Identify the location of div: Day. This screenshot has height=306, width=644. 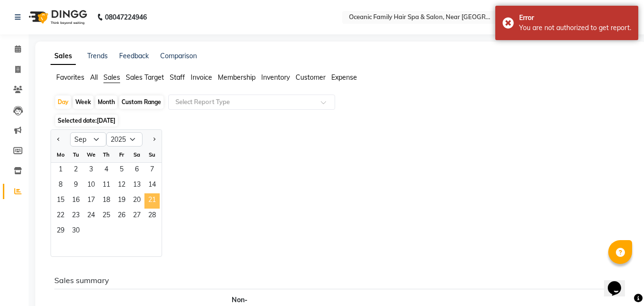
(62, 102).